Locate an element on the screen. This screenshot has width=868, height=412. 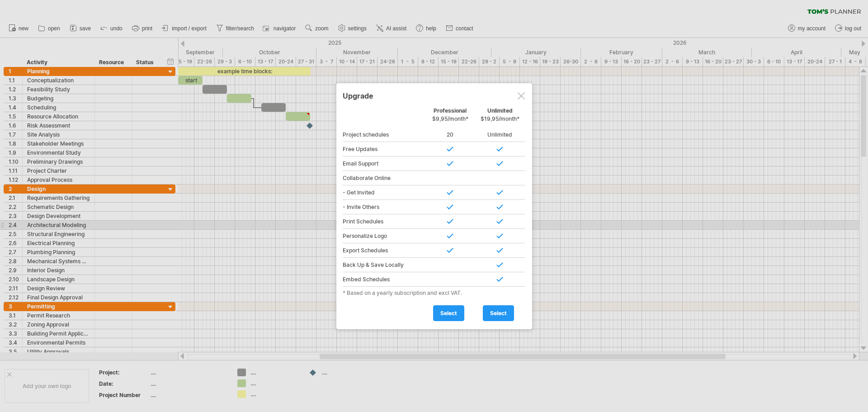
div: - Invite Others is located at coordinates (384, 207).